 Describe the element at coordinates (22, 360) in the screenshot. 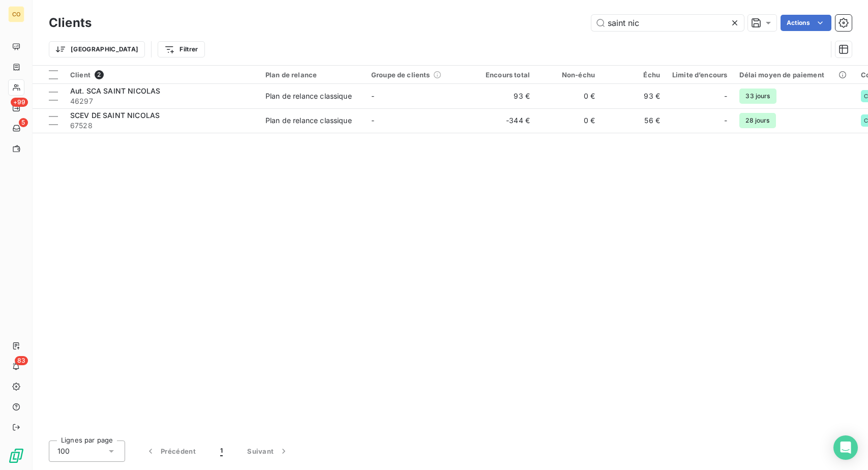

I see `span: 83` at that location.